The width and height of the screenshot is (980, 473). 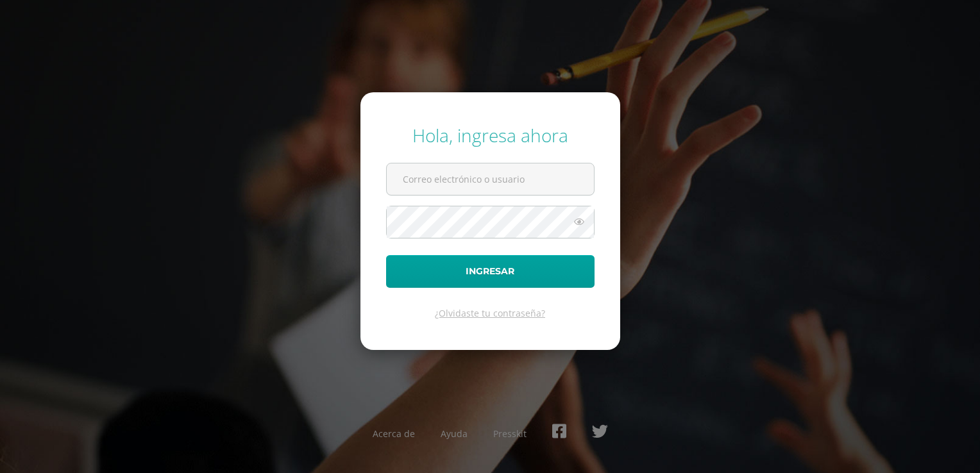 What do you see at coordinates (510, 434) in the screenshot?
I see `a: Presskit` at bounding box center [510, 434].